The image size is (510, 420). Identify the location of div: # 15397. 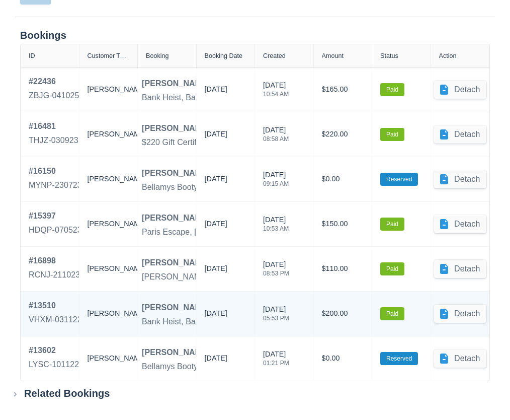
(55, 215).